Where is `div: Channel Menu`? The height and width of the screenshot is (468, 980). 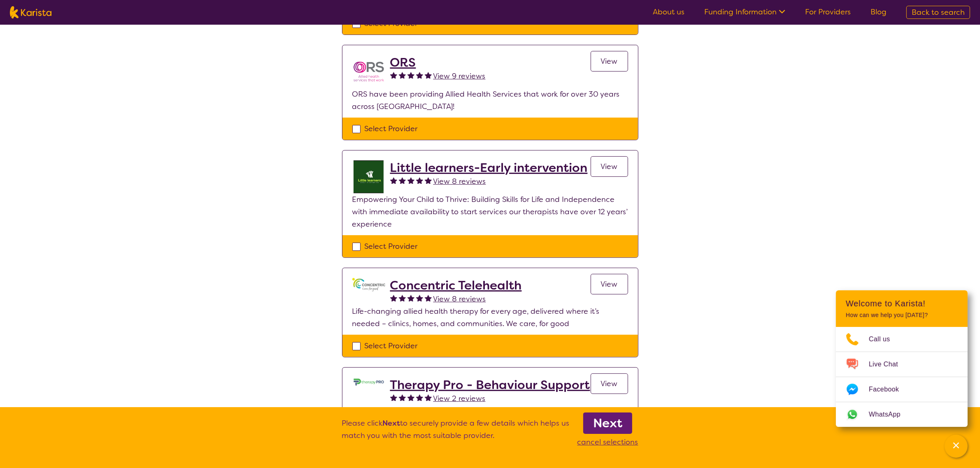 div: Channel Menu is located at coordinates (902, 359).